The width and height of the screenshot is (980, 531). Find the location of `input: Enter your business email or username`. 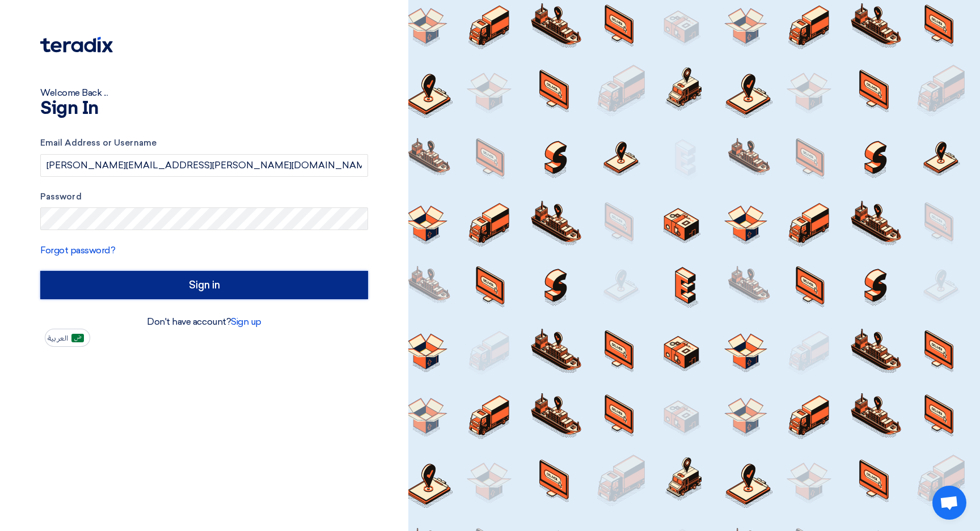

input: Enter your business email or username is located at coordinates (204, 166).